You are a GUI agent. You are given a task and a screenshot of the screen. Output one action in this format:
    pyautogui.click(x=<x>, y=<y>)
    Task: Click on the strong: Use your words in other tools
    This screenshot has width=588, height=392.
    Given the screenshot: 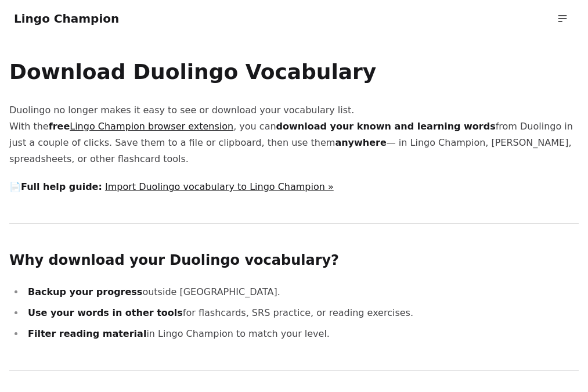 What is the action you would take?
    pyautogui.click(x=105, y=312)
    